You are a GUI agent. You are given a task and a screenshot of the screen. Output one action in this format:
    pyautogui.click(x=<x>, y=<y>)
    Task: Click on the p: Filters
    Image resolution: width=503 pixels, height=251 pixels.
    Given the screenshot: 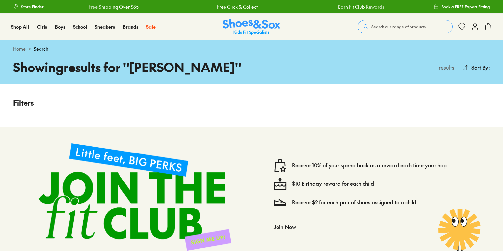 What is the action you would take?
    pyautogui.click(x=68, y=103)
    